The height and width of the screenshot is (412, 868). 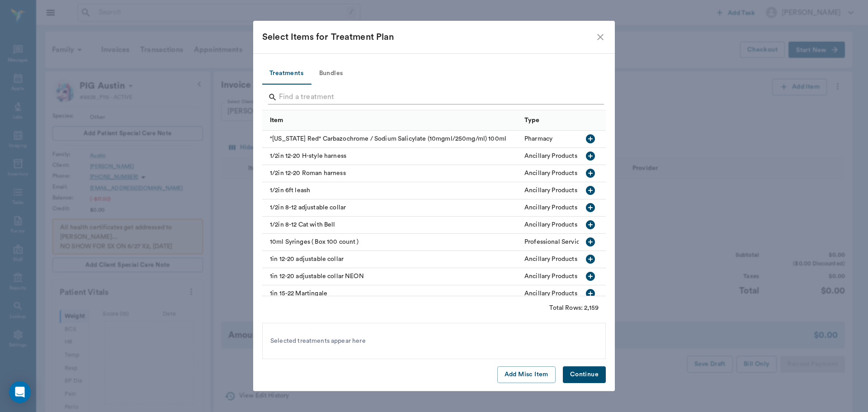 What do you see at coordinates (391, 277) in the screenshot?
I see `div: 1in 12-20 adjustable collar NEON` at bounding box center [391, 277].